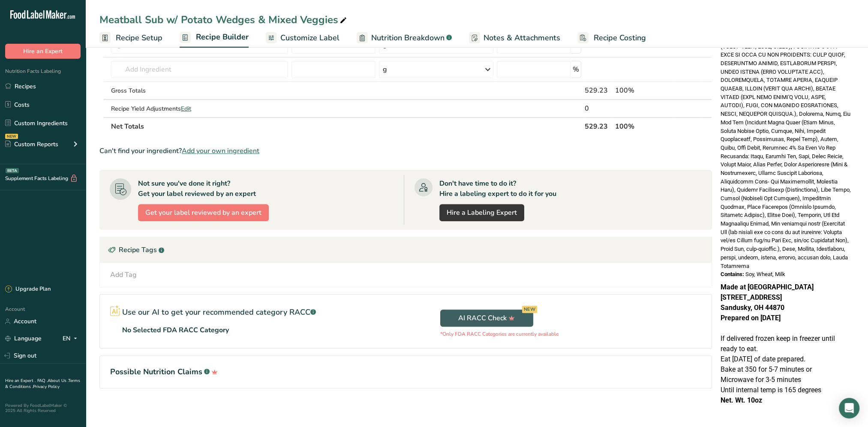  Describe the element at coordinates (20, 381) in the screenshot. I see `a: Hire an Expert .` at that location.